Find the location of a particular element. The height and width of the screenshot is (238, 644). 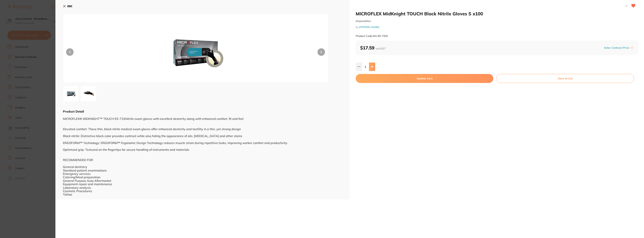

small: by is located at coordinates (497, 27).